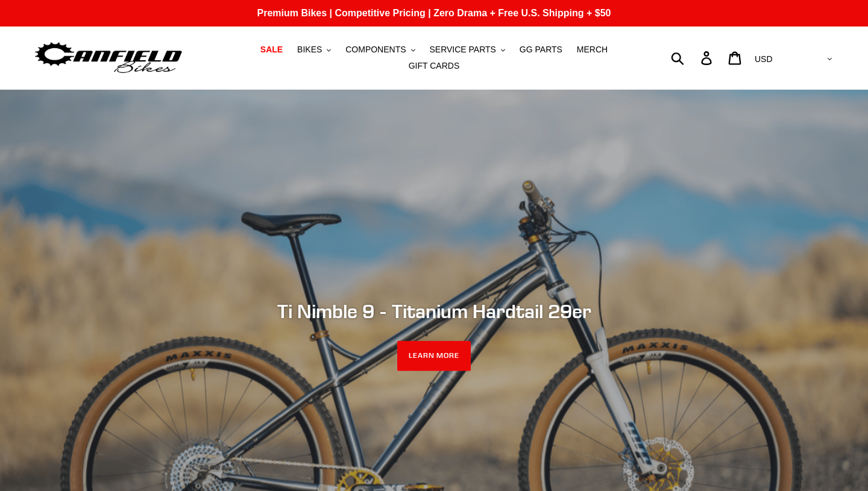 The image size is (868, 491). What do you see at coordinates (541, 49) in the screenshot?
I see `a: GG PARTS` at bounding box center [541, 49].